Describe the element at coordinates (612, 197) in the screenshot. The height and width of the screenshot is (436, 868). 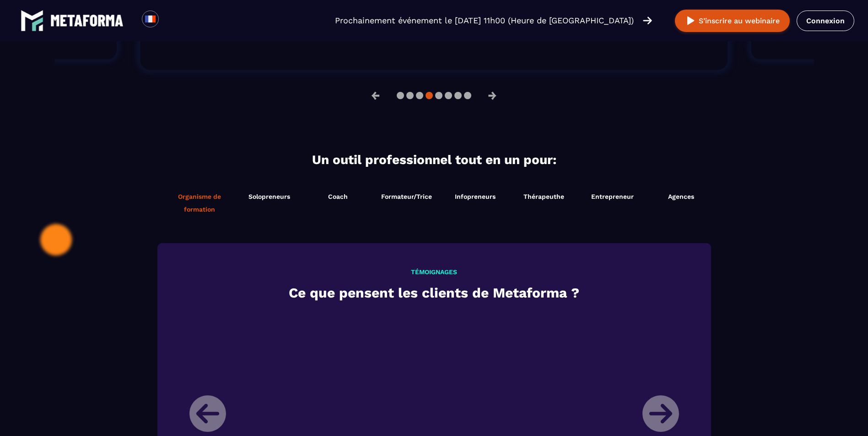
I see `span: Entrepreneur` at that location.